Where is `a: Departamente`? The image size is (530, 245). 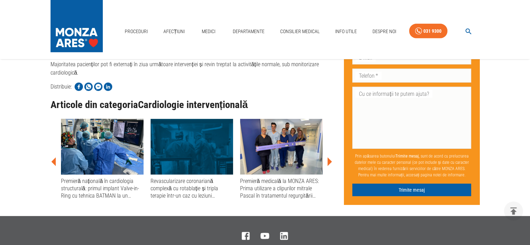 a: Departamente is located at coordinates (249, 31).